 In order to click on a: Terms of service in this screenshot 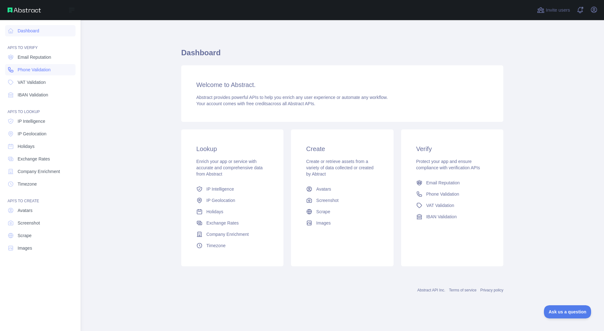, I will do `click(462, 290)`.